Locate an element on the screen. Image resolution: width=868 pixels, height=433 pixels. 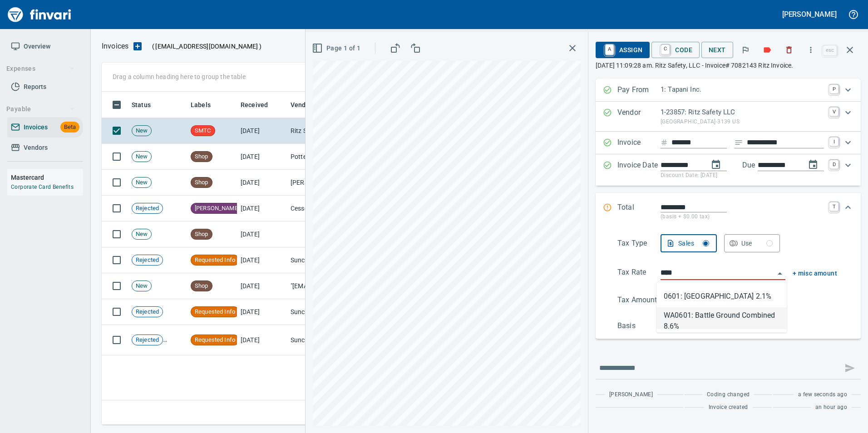
button: Upload an Invoice is located at coordinates (137, 46).